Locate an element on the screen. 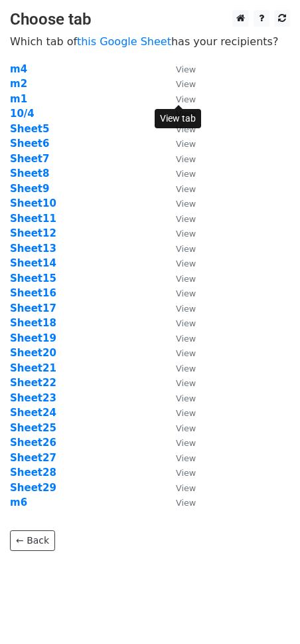 This screenshot has height=644, width=300. strong: Sheet12 is located at coordinates (33, 233).